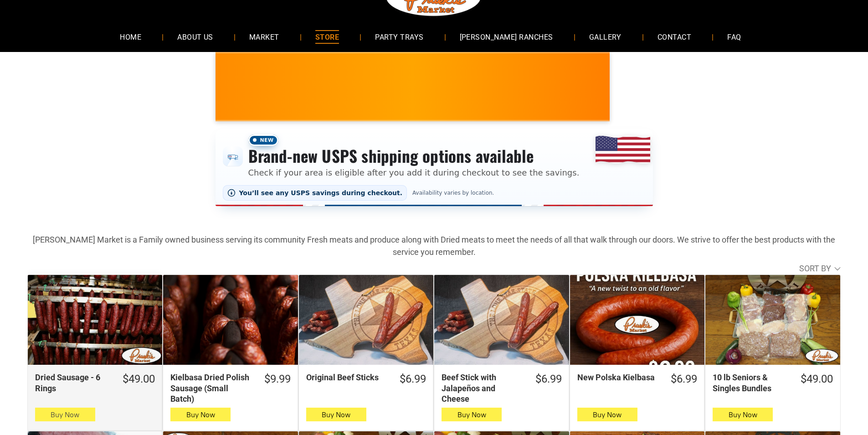 This screenshot has width=868, height=435. What do you see at coordinates (501, 319) in the screenshot?
I see `a: Beef Stick with Jalapeños and Cheese` at bounding box center [501, 319].